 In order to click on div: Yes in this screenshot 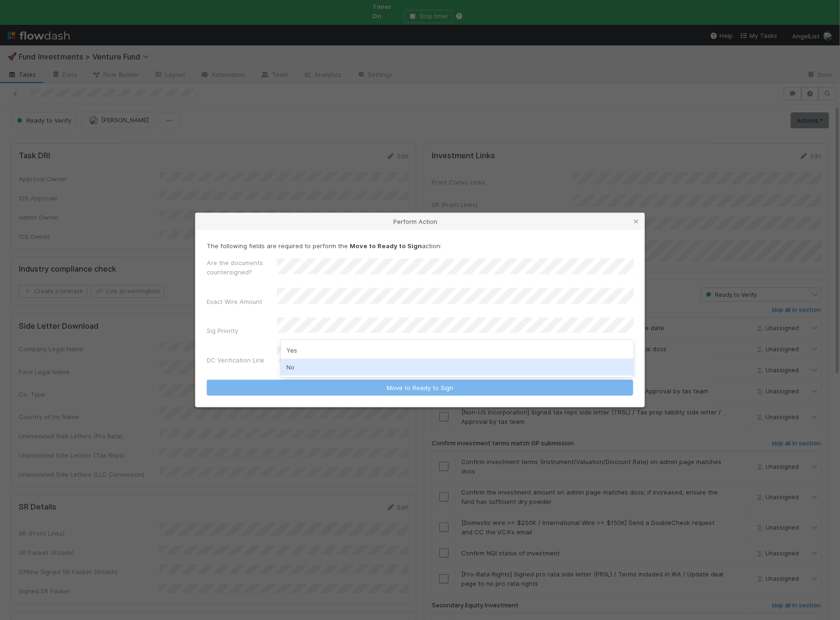, I will do `click(457, 351)`.